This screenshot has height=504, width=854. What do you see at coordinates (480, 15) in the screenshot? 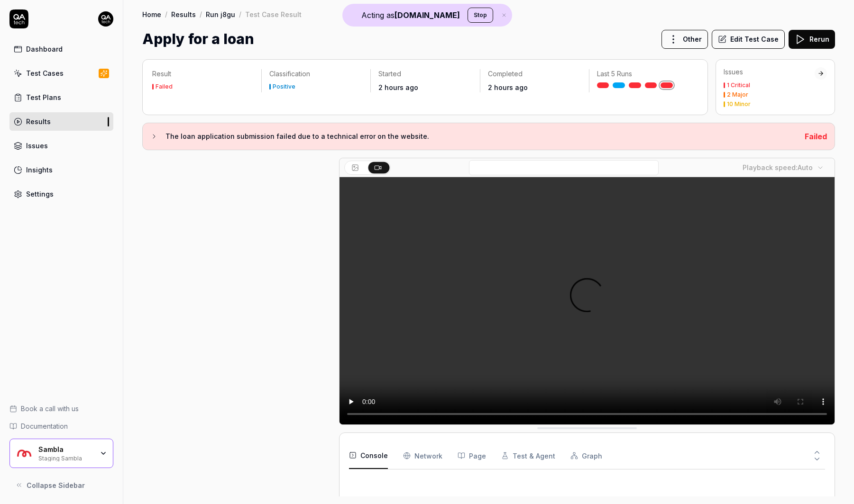
I see `button: Stop` at bounding box center [480, 15].